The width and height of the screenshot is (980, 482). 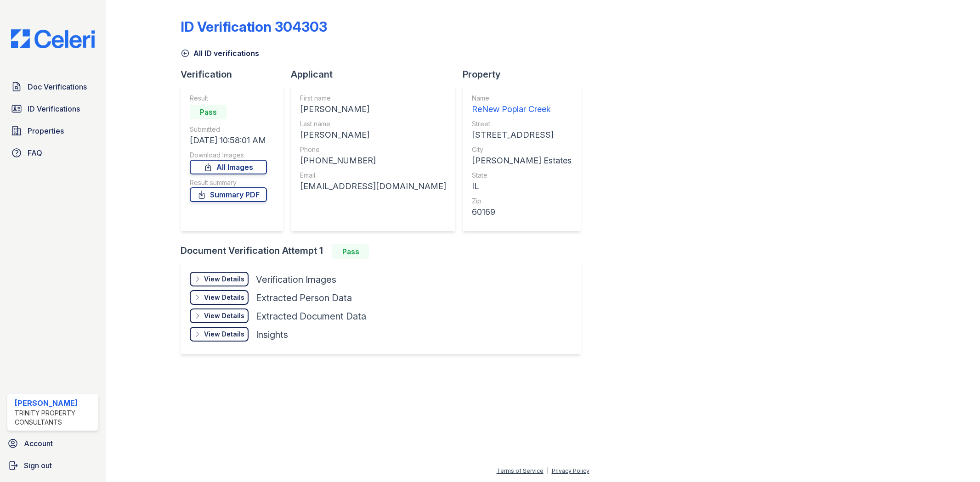 I want to click on a: FAQ, so click(x=53, y=152).